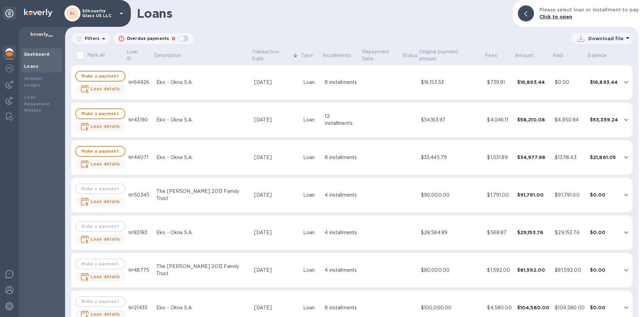 The width and height of the screenshot is (644, 317). I want to click on span: Amount, so click(528, 56).